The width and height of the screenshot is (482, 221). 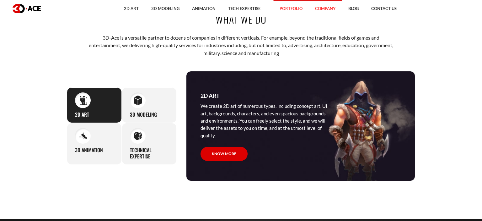 I want to click on img: 3D Modeling, so click(x=138, y=100).